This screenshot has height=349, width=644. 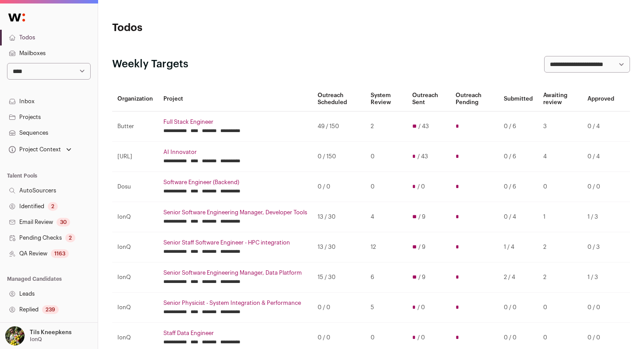 I want to click on h2: Weekly Targets, so click(x=150, y=64).